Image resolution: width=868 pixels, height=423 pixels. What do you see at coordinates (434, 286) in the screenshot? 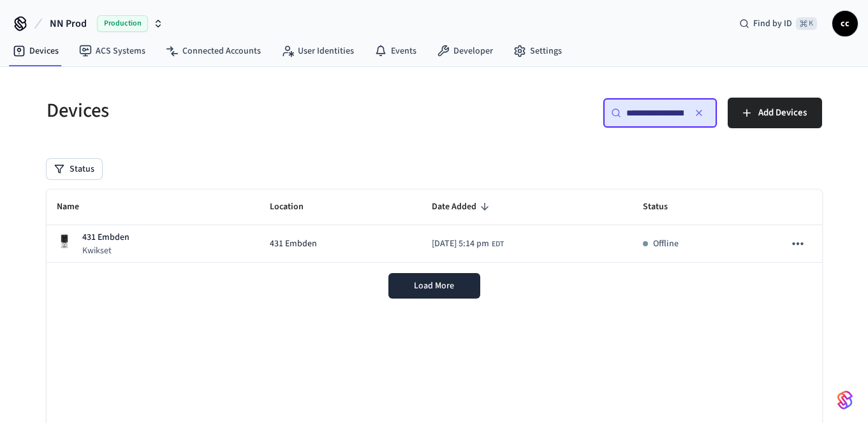
I see `span: Load More` at bounding box center [434, 286].